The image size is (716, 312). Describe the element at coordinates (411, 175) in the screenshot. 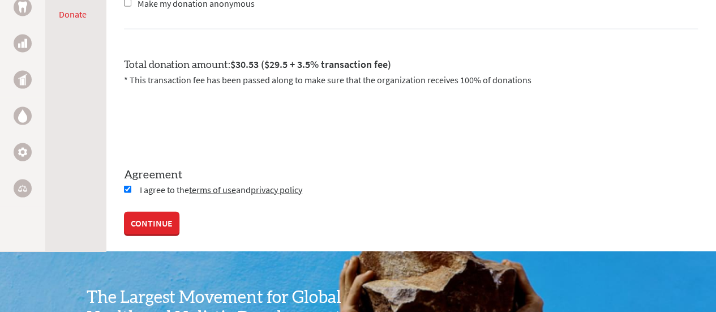

I see `label: Agreement` at that location.